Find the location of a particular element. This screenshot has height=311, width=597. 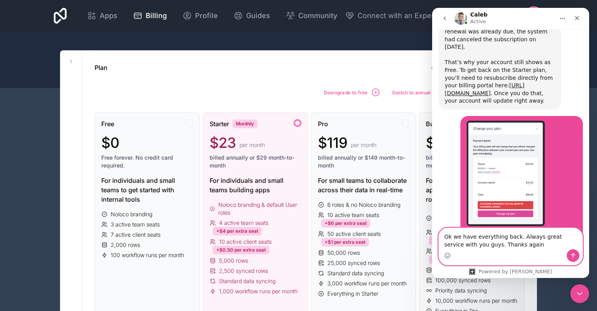

span: billed annually or $29 month-to-month is located at coordinates (256, 161).